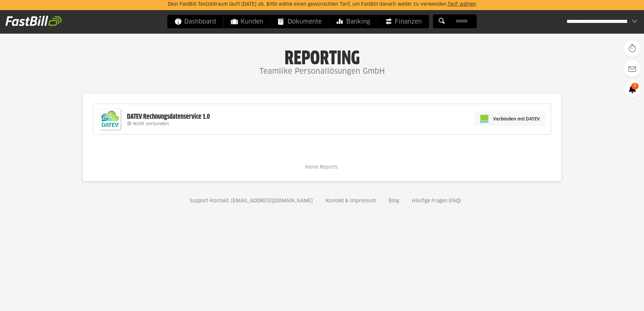 This screenshot has width=644, height=311. I want to click on a: Verbinden mit DATEV, so click(510, 119).